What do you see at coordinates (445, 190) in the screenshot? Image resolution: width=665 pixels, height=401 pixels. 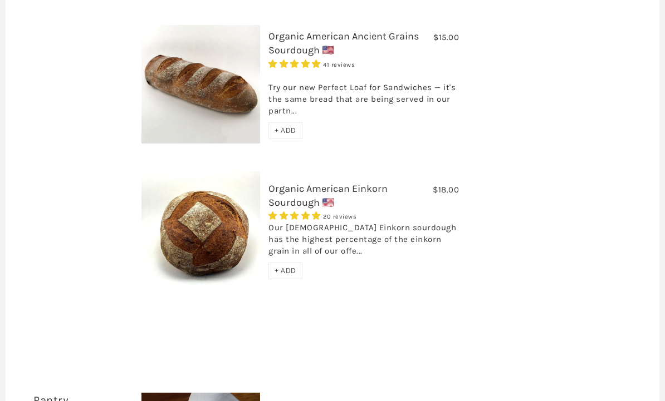 I see `span: $18.00` at bounding box center [445, 190].